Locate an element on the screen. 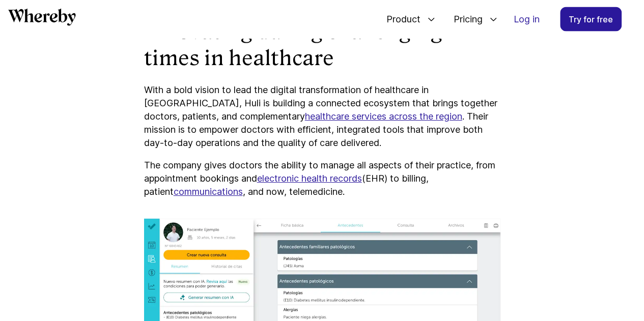 This screenshot has height=321, width=644. span: Pricing is located at coordinates (464, 19).